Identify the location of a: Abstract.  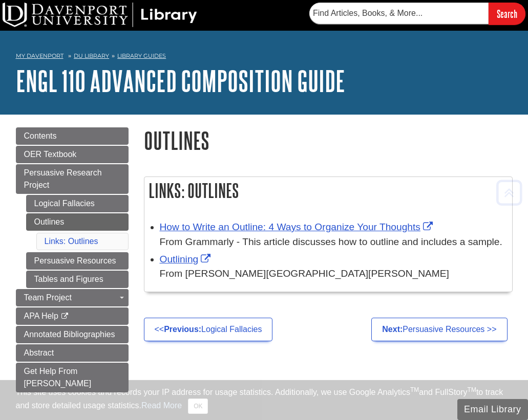
(72, 353).